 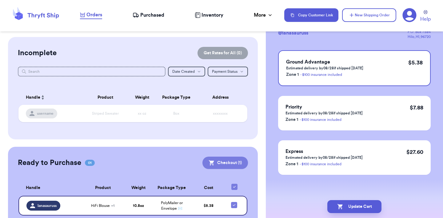 What do you see at coordinates (105, 113) in the screenshot?
I see `span: Striped Sweater` at bounding box center [105, 113].